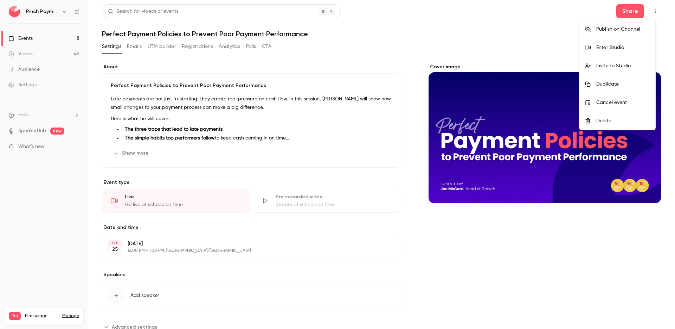 The height and width of the screenshot is (329, 675). Describe the element at coordinates (623, 29) in the screenshot. I see `div: Publish on Channel` at that location.